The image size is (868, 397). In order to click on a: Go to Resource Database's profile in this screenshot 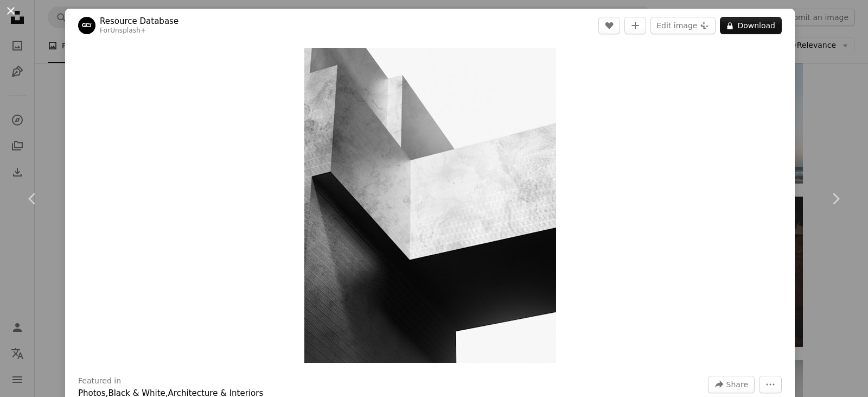, I will do `click(87, 26)`.